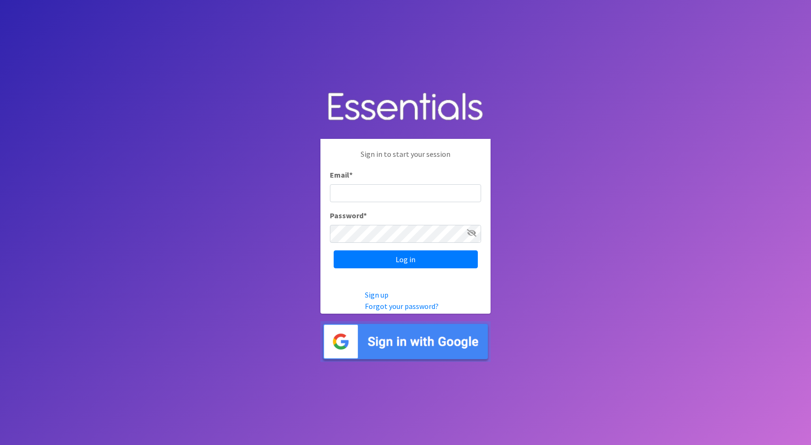 The height and width of the screenshot is (445, 811). What do you see at coordinates (348, 215) in the screenshot?
I see `label: Password` at bounding box center [348, 215].